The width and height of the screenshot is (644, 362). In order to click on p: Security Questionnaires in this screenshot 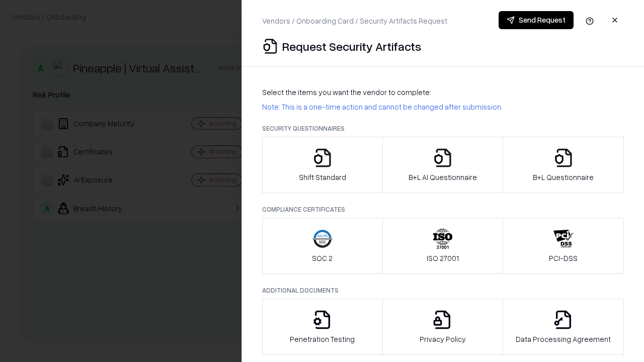, I will do `click(443, 128)`.